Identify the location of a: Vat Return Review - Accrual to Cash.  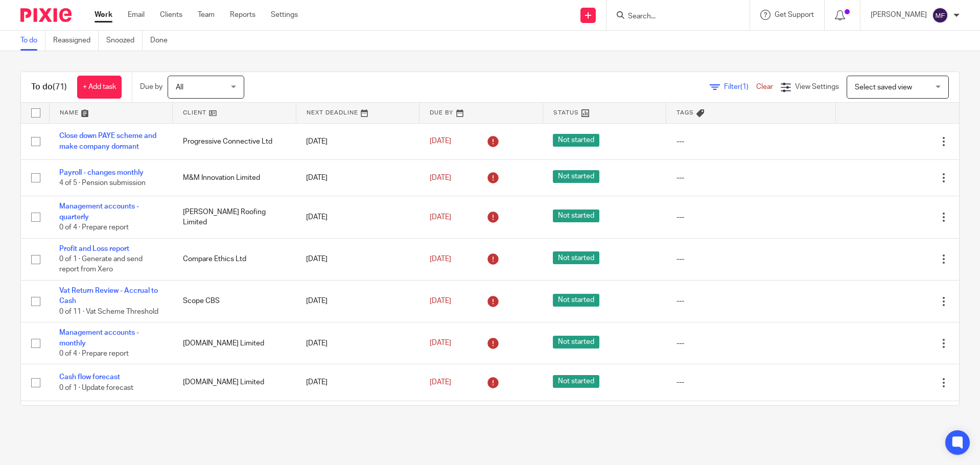
(108, 295).